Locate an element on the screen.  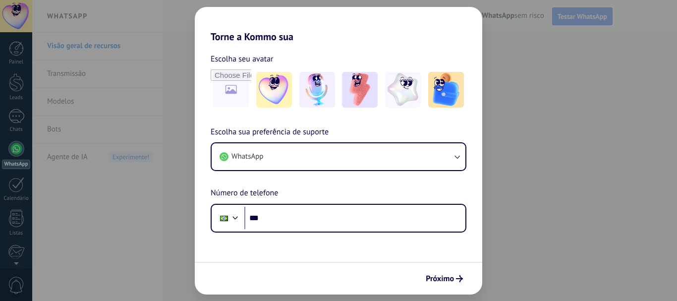
button: Próximo is located at coordinates (444, 279).